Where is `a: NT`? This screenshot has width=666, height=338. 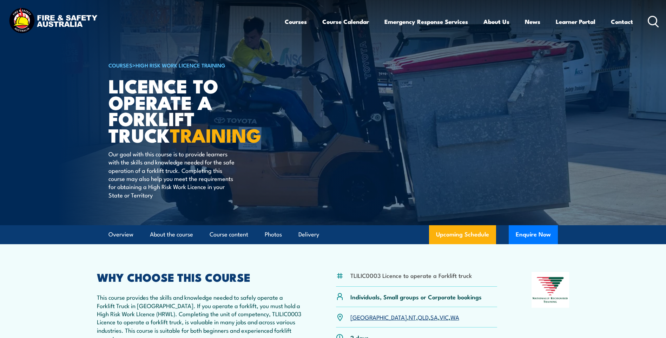 a: NT is located at coordinates (412, 317).